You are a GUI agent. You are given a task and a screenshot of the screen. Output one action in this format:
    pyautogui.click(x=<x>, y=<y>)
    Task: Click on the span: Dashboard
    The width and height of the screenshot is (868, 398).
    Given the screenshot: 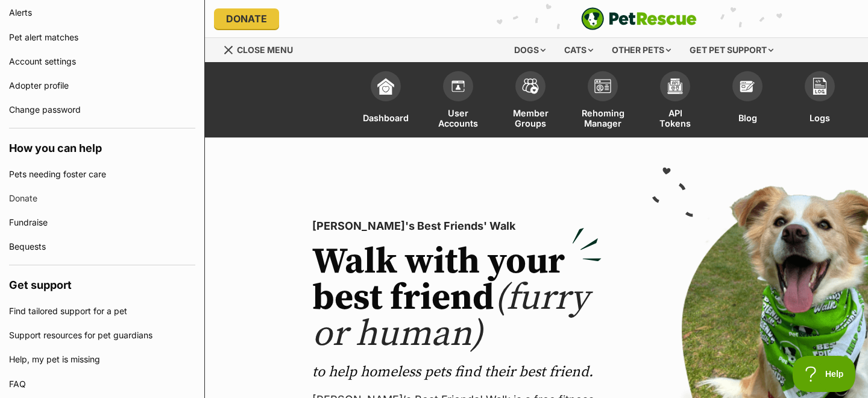 What is the action you would take?
    pyautogui.click(x=386, y=118)
    